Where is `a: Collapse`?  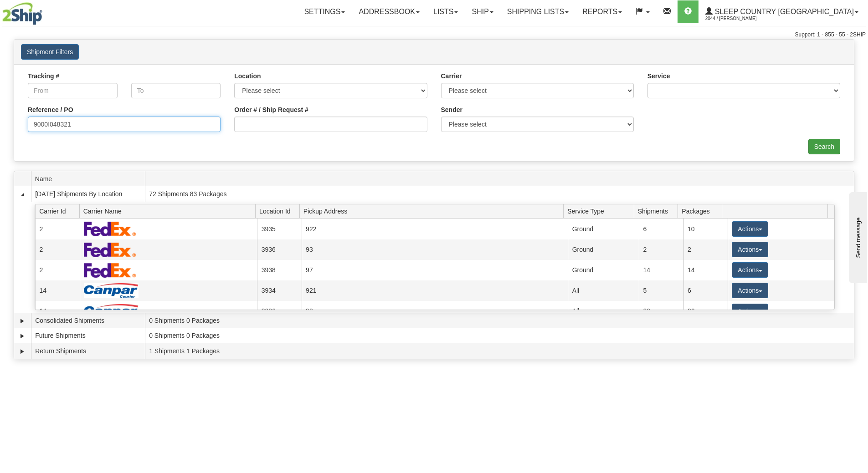 a: Collapse is located at coordinates (22, 194).